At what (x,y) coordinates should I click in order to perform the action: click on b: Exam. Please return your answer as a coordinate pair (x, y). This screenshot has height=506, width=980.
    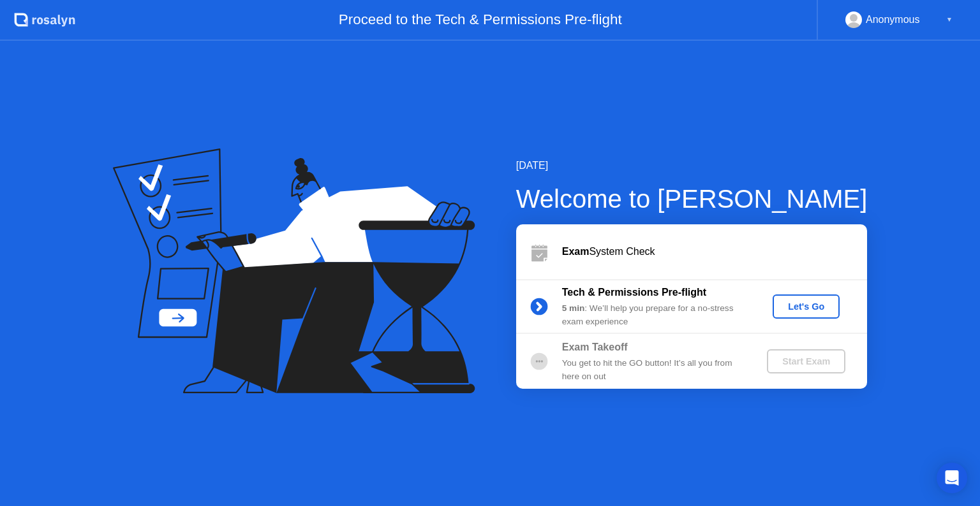
    Looking at the image, I should click on (575, 251).